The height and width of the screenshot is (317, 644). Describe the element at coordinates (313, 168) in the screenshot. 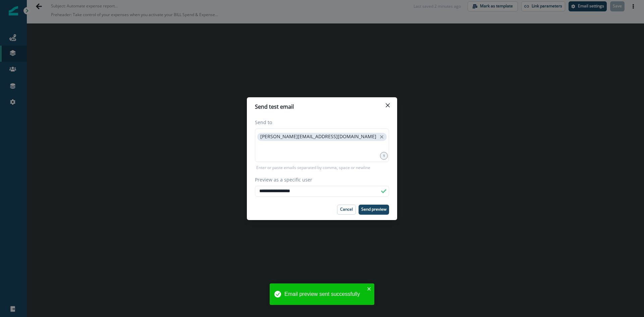

I see `p: Enter or paste emails separated by comma, space or newline` at that location.